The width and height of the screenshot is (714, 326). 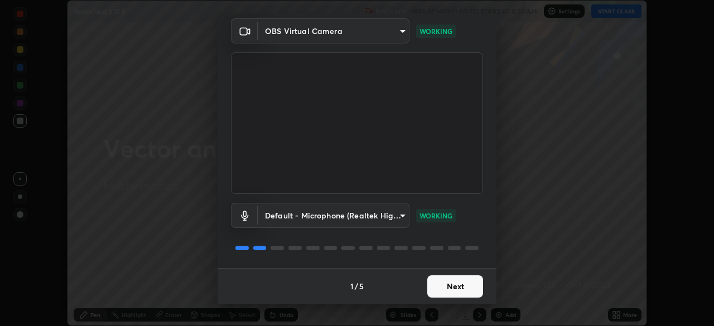 I want to click on button: Next, so click(x=455, y=287).